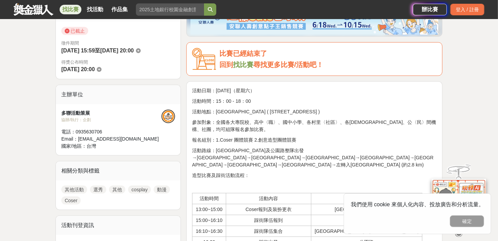 This screenshot has width=498, height=241. What do you see at coordinates (277, 140) in the screenshot?
I see `span: 創意造型團體競賽` at bounding box center [277, 140].